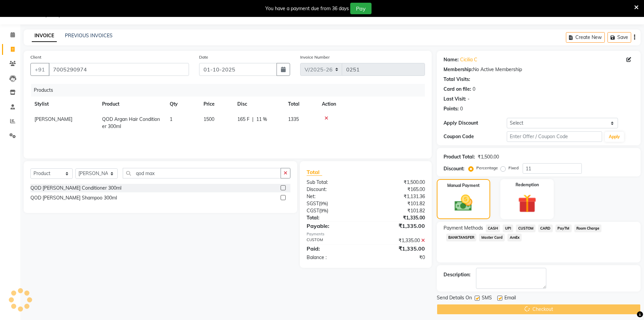  What do you see at coordinates (585, 37) in the screenshot?
I see `button: Create New` at bounding box center [585, 37].